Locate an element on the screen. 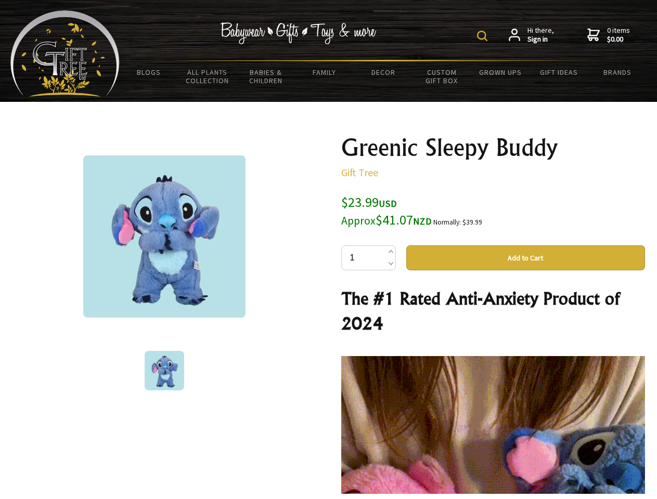  img: Babyware - Gifts - Toys and more... is located at coordinates (65, 54).